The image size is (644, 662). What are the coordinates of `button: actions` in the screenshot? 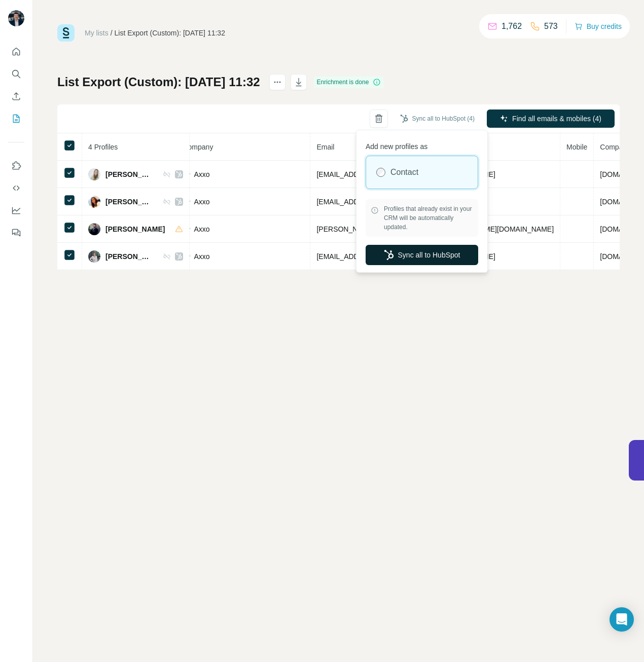 It's located at (277, 82).